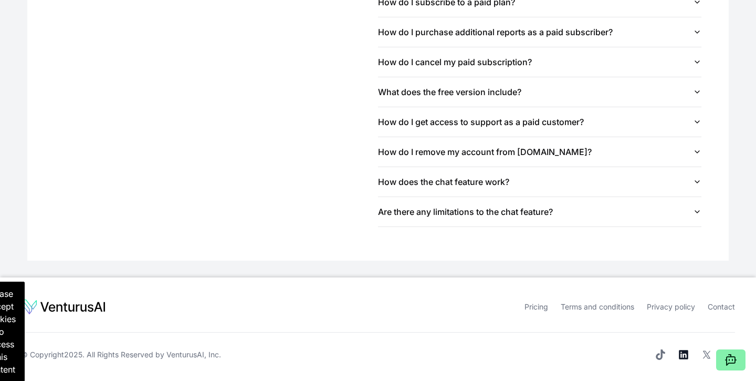  I want to click on span: © Copyright 2025 . All Rights Reserved by ., so click(121, 355).